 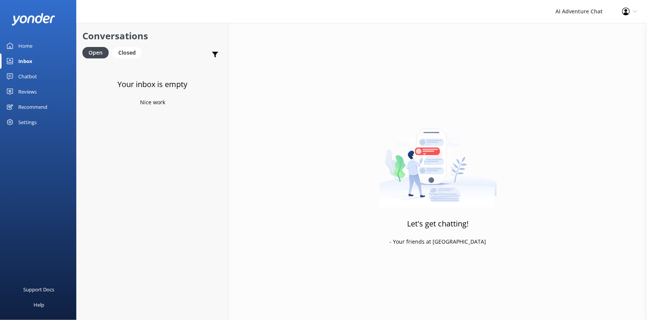 I want to click on div: Closed, so click(x=127, y=53).